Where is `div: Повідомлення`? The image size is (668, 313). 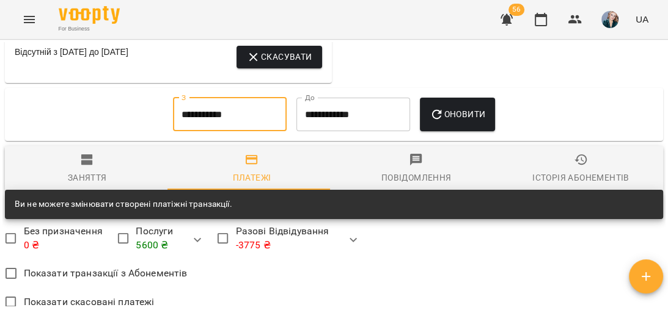 div: Повідомлення is located at coordinates (416, 178).